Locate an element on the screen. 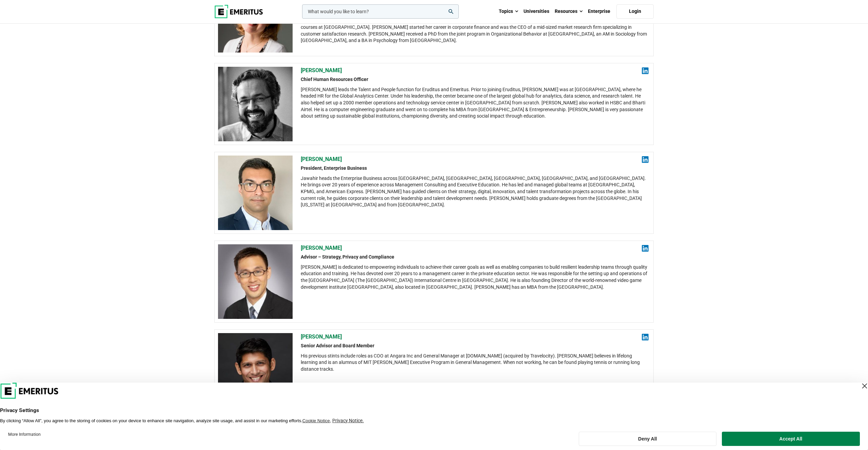 The width and height of the screenshot is (868, 450). input: woocommerce-product-search-field-0 is located at coordinates (380, 11).